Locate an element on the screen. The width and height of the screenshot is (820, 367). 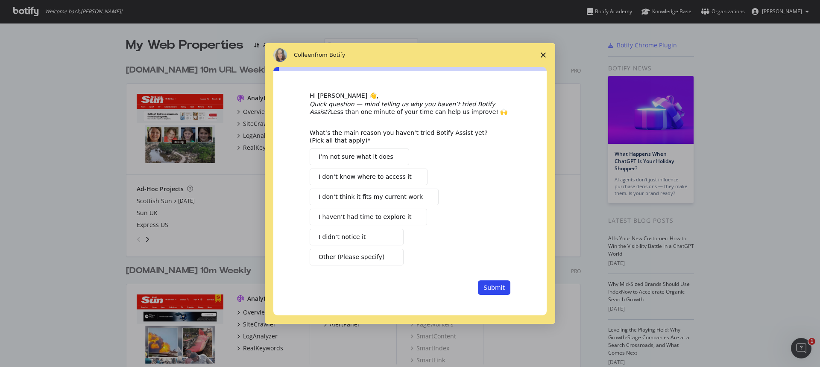
button: I didn’t notice it is located at coordinates (357, 237).